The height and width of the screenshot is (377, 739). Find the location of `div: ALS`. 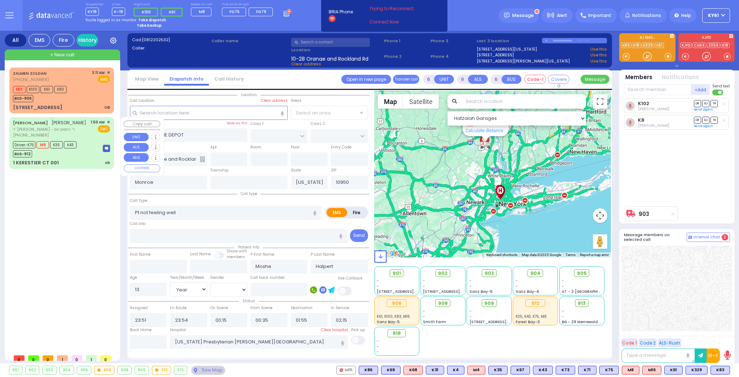

div: ALS is located at coordinates (413, 370).